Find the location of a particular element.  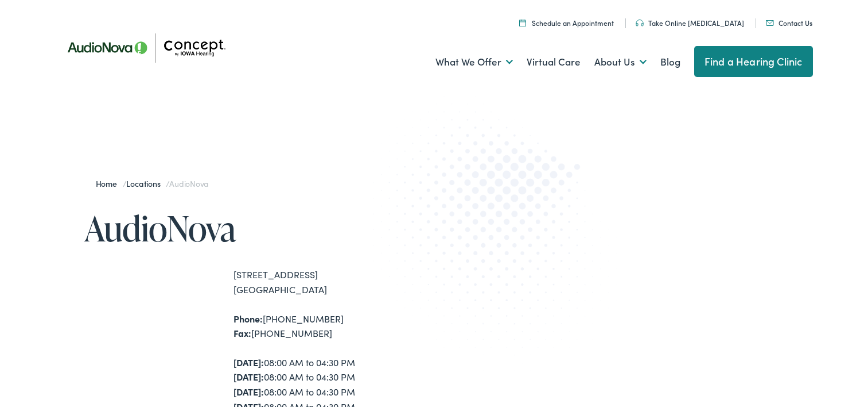

a: Virtual Care is located at coordinates (554, 62).